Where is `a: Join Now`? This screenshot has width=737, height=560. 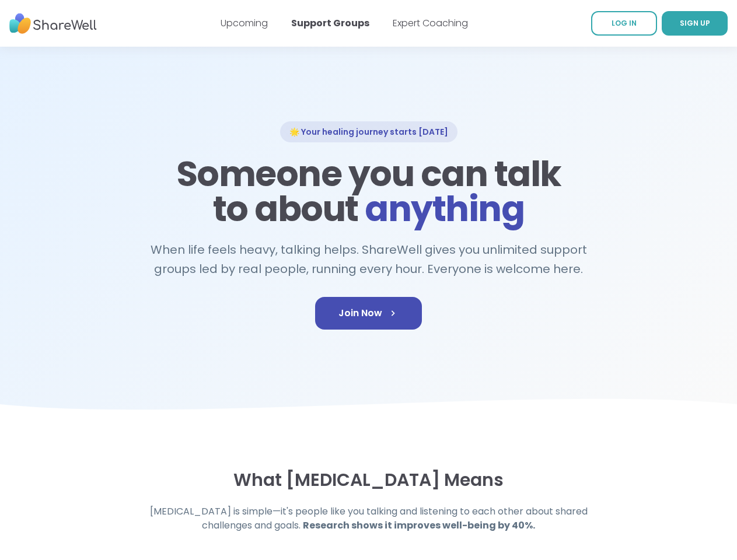
a: Join Now is located at coordinates (368, 313).